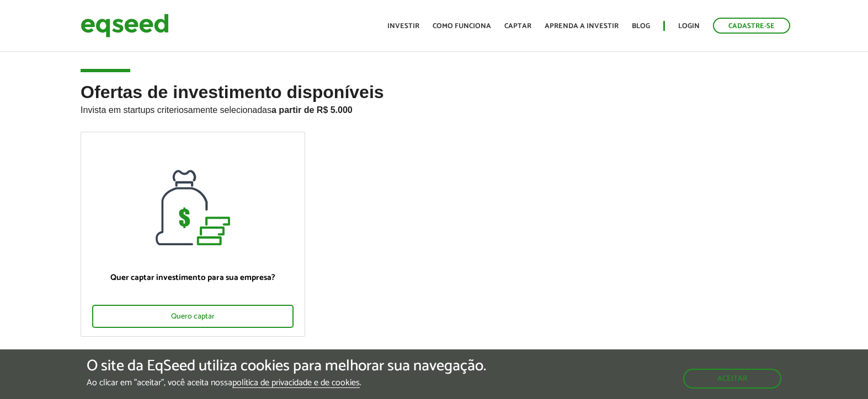  I want to click on h2: Ofertas de investimento disponíveis, so click(434, 107).